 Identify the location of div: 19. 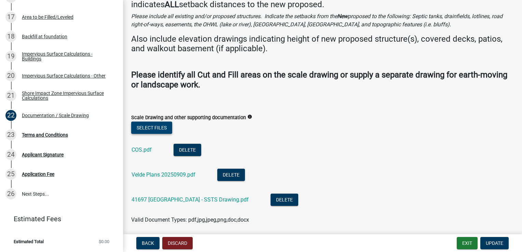
(11, 56).